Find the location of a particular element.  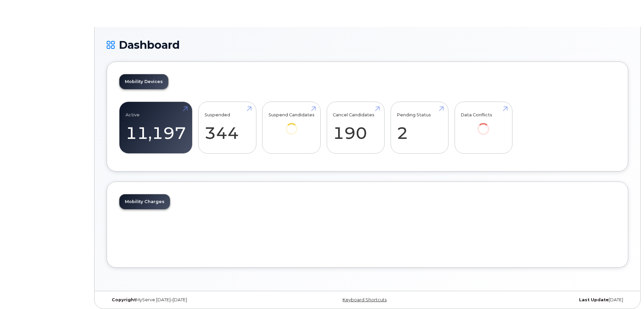

h1: Dashboard is located at coordinates (367, 45).